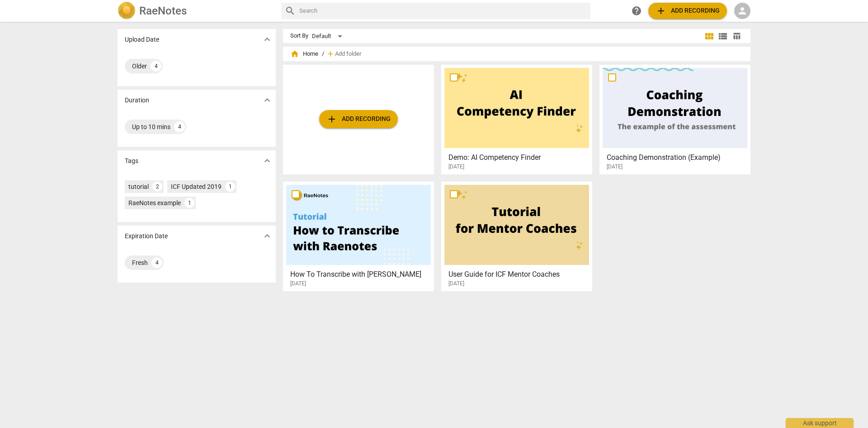  What do you see at coordinates (162, 11) in the screenshot?
I see `h2: RaeNotes` at bounding box center [162, 11].